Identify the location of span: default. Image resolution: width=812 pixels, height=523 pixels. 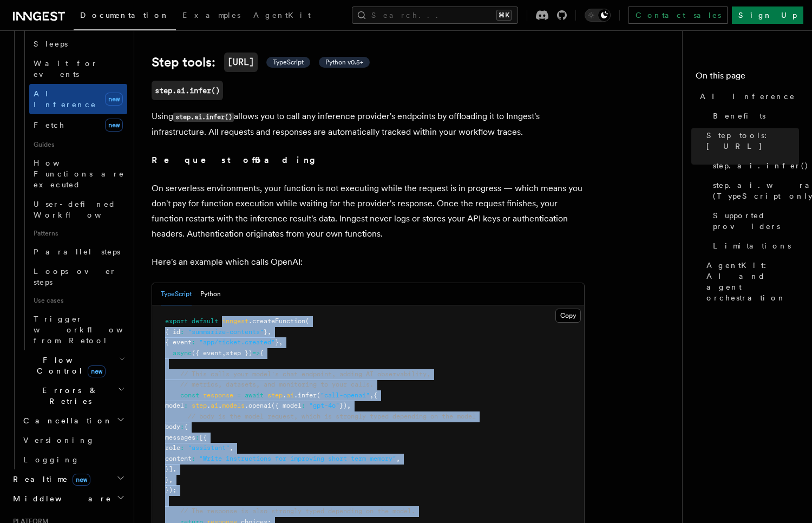
(205, 321).